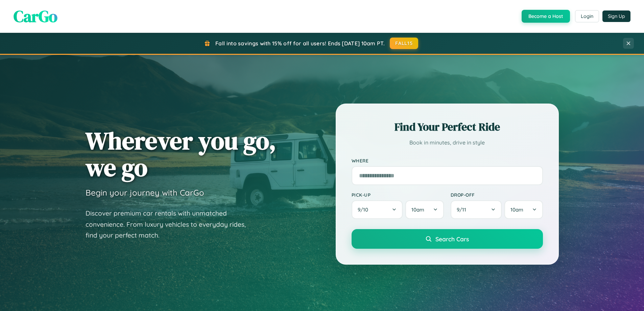 The image size is (644, 311). Describe the element at coordinates (35, 16) in the screenshot. I see `span: CarGo` at that location.